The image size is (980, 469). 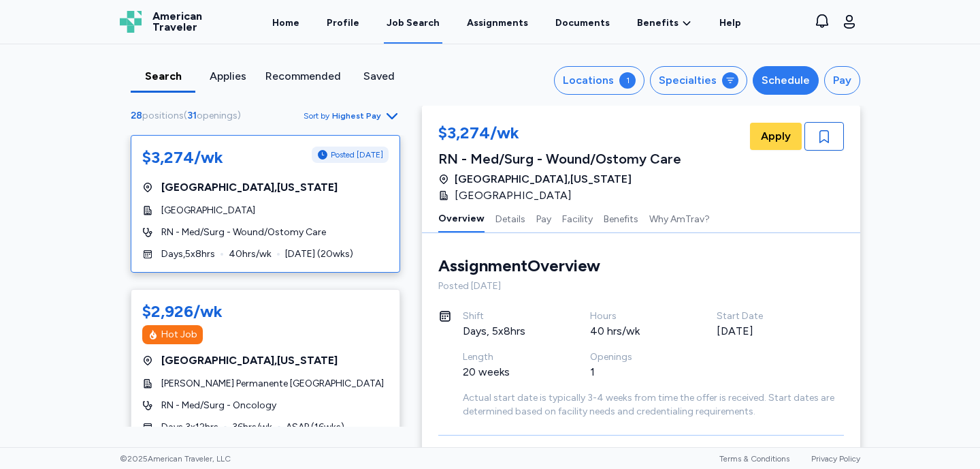 What do you see at coordinates (227, 76) in the screenshot?
I see `div: Applies` at bounding box center [227, 76].